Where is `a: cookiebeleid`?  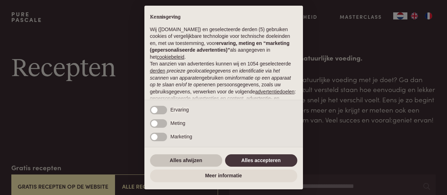 a: cookiebeleid is located at coordinates (171, 57).